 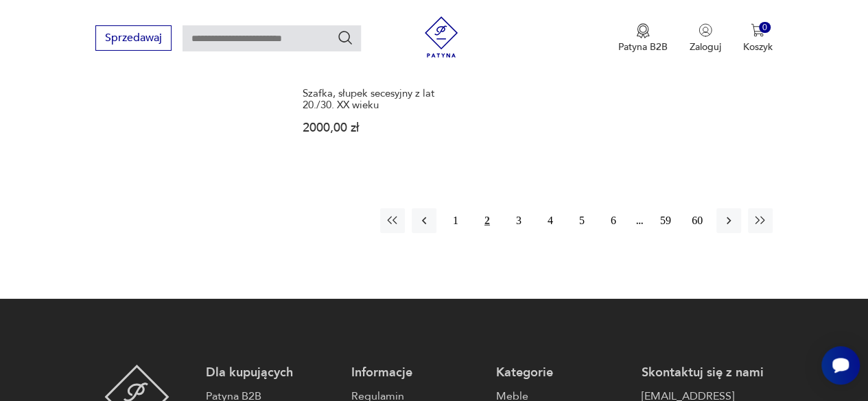 I want to click on button: 2, so click(x=487, y=221).